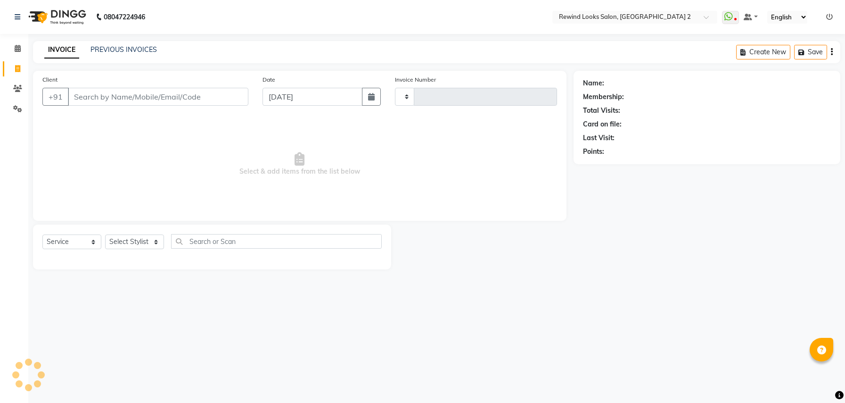 Image resolution: width=845 pixels, height=403 pixels. Describe the element at coordinates (300, 164) in the screenshot. I see `span: Select & add items from the list below` at that location.